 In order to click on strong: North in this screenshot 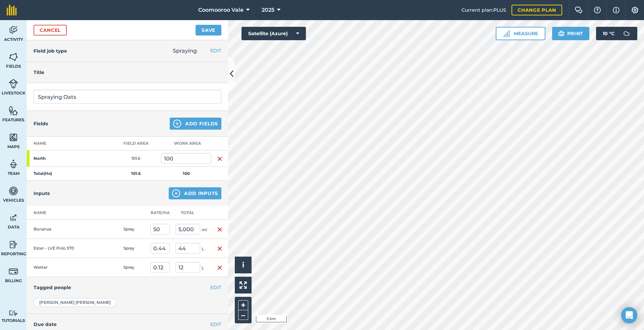, I will do `click(60, 158)`.